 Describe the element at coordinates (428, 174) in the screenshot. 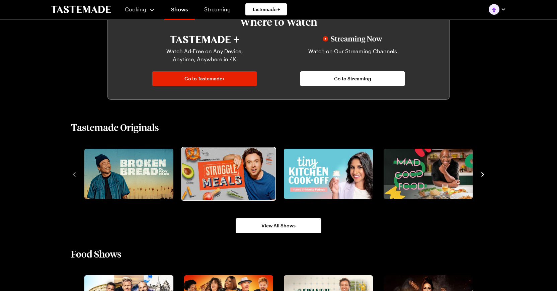

I see `img: Mad Good Food` at that location.